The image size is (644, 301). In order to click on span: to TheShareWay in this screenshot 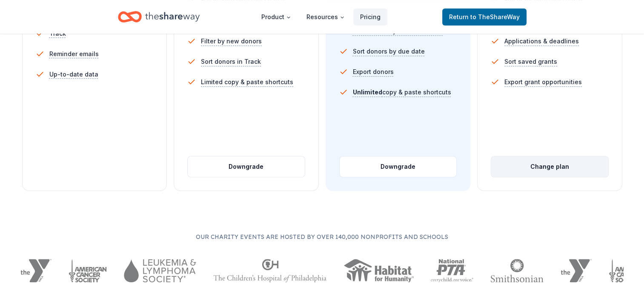, I will do `click(495, 17)`.